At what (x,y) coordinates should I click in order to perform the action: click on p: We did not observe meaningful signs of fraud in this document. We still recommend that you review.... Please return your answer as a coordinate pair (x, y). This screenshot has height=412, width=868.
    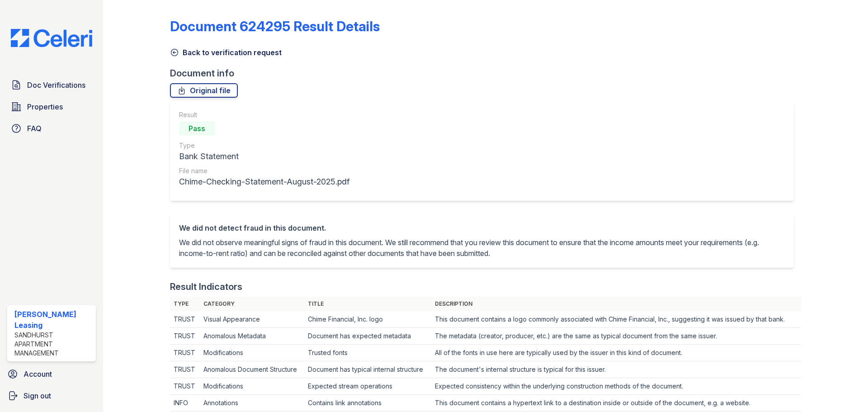
    Looking at the image, I should click on (482, 248).